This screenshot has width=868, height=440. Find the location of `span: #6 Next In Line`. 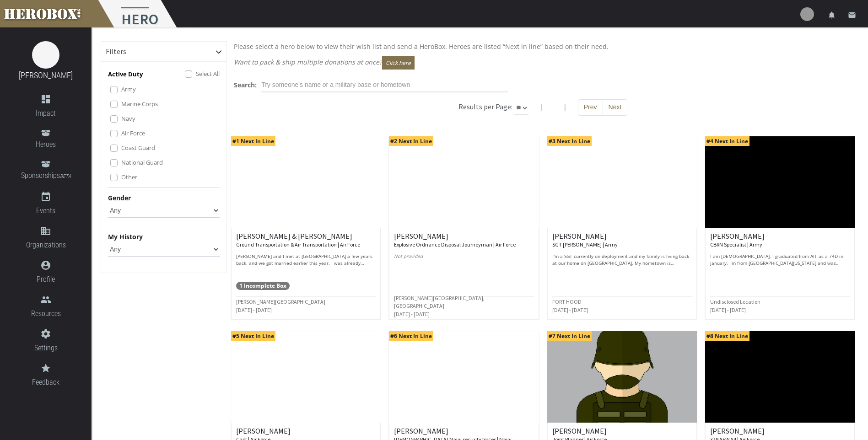

span: #6 Next In Line is located at coordinates (411, 336).